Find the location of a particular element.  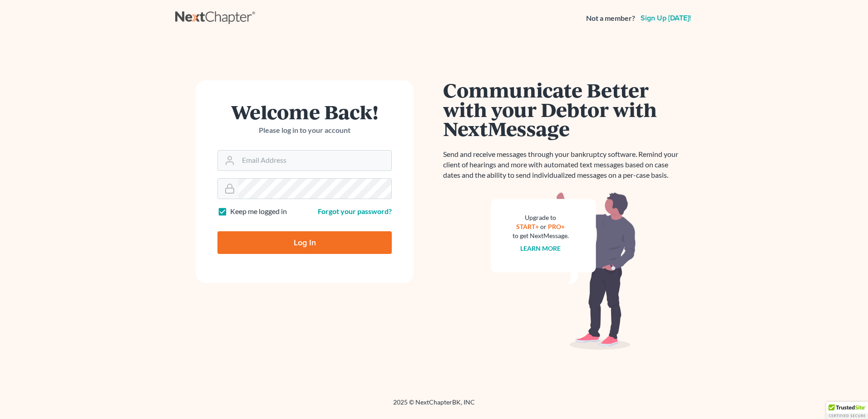

h1: Communicate Better with your Debtor with NextMessage is located at coordinates (564, 109).